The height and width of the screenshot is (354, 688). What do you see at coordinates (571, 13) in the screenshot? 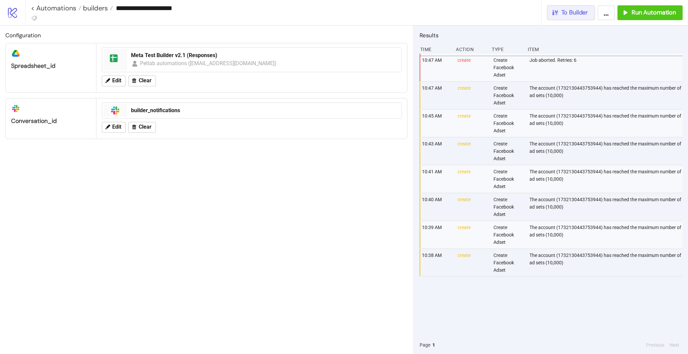
I see `button: To Builder` at bounding box center [571, 13].